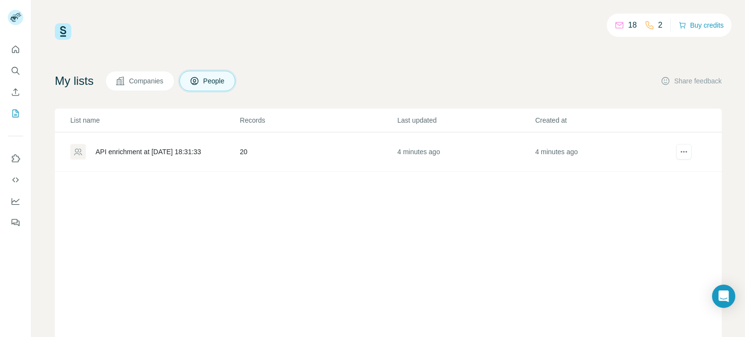 The image size is (745, 337). Describe the element at coordinates (632, 25) in the screenshot. I see `p: 18` at that location.